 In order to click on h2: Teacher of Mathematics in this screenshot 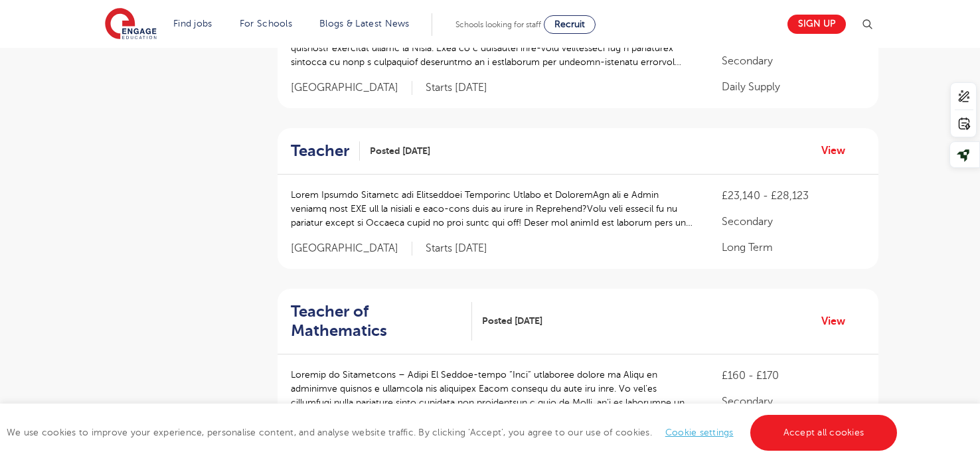, I will do `click(376, 321)`.